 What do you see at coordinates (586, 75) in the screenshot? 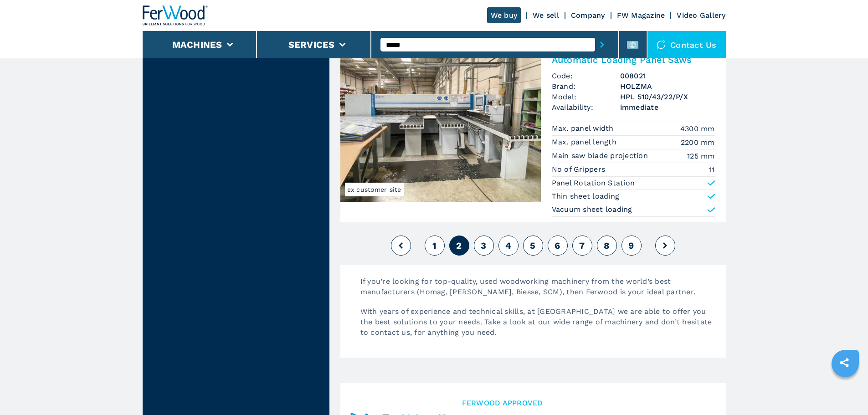
I see `span: Code:` at bounding box center [586, 75].